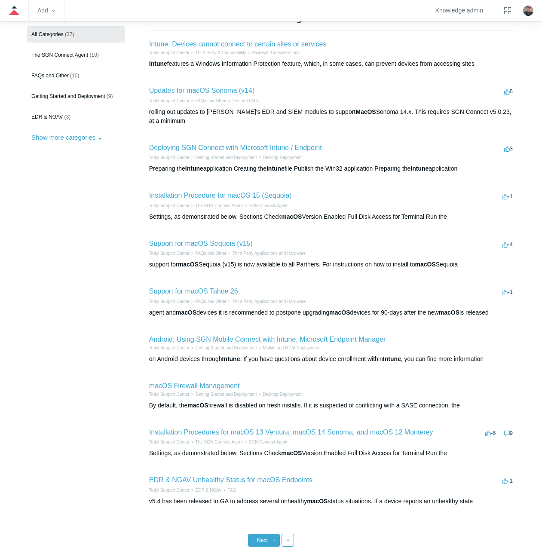  What do you see at coordinates (202, 90) in the screenshot?
I see `a: Updates for macOS Sonoma (v14)` at bounding box center [202, 90].